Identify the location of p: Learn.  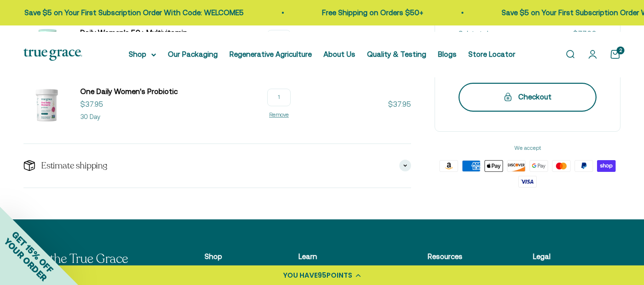
(340, 256).